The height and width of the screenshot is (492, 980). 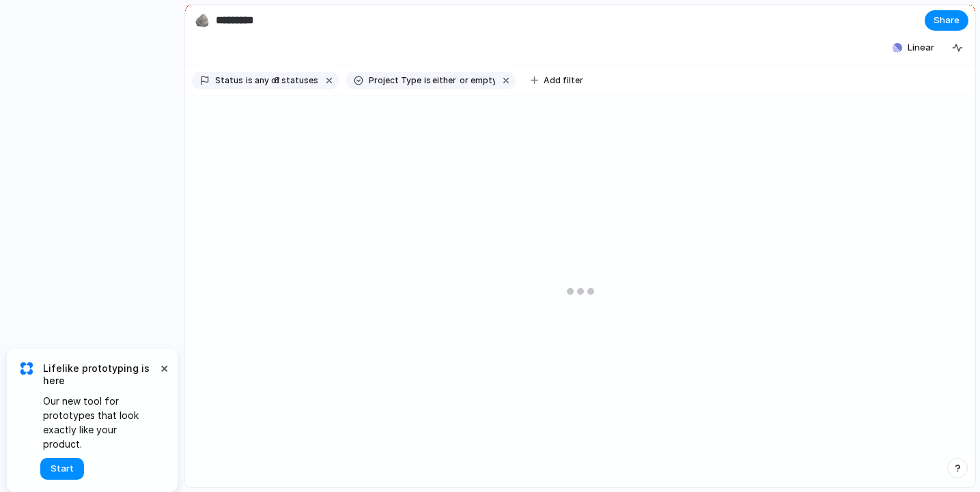 I want to click on button: or empty, so click(x=478, y=81).